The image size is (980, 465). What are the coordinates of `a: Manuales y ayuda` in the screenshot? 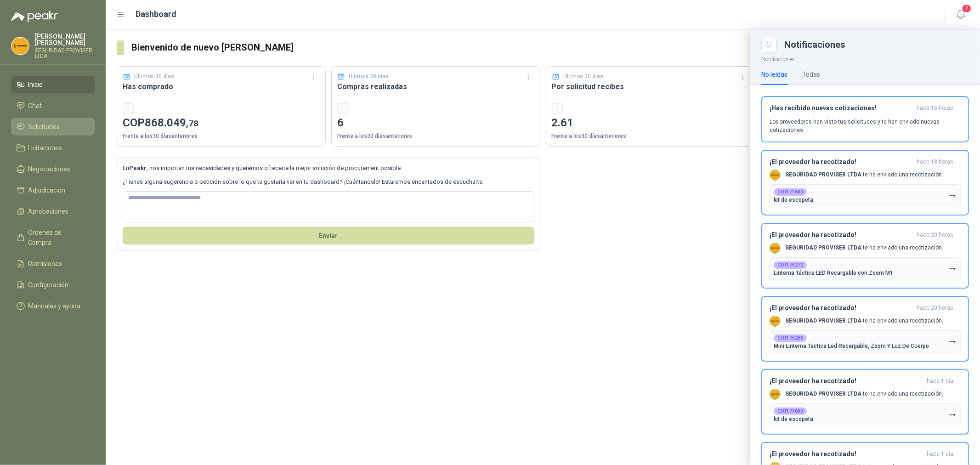 It's located at (53, 306).